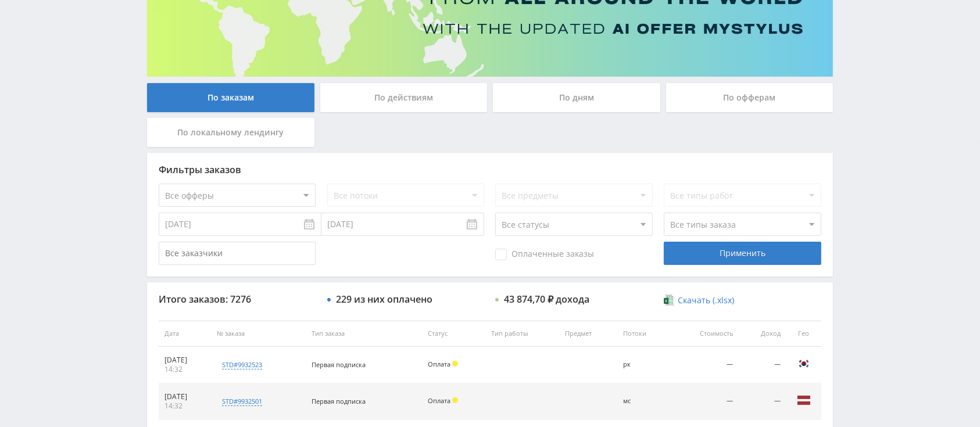  What do you see at coordinates (185, 334) in the screenshot?
I see `th: Дата` at bounding box center [185, 334].